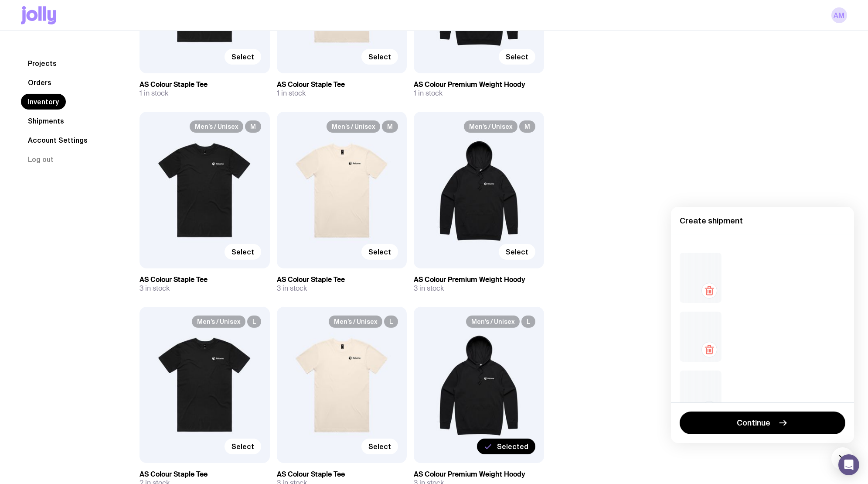 This screenshot has height=484, width=868. What do you see at coordinates (40, 82) in the screenshot?
I see `a: Orders` at bounding box center [40, 82].